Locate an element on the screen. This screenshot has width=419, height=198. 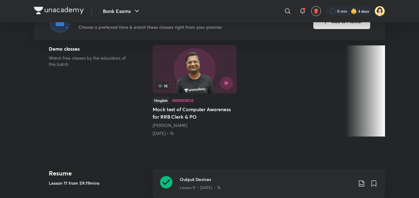
h5: Lesson 11 from 59:19mins is located at coordinates (98, 183).